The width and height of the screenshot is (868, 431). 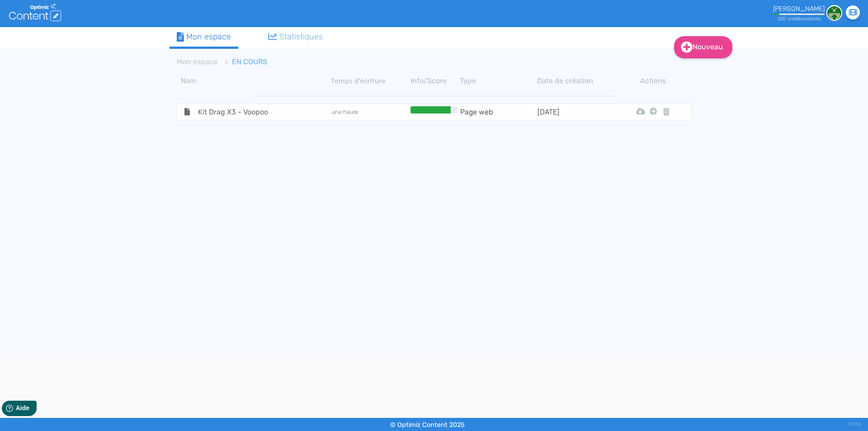 I want to click on div: Mon espace, so click(x=204, y=36).